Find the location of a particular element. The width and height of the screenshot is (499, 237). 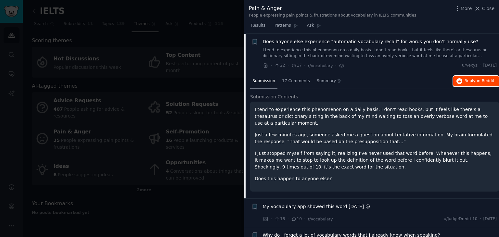

span: Ask is located at coordinates (310, 26).